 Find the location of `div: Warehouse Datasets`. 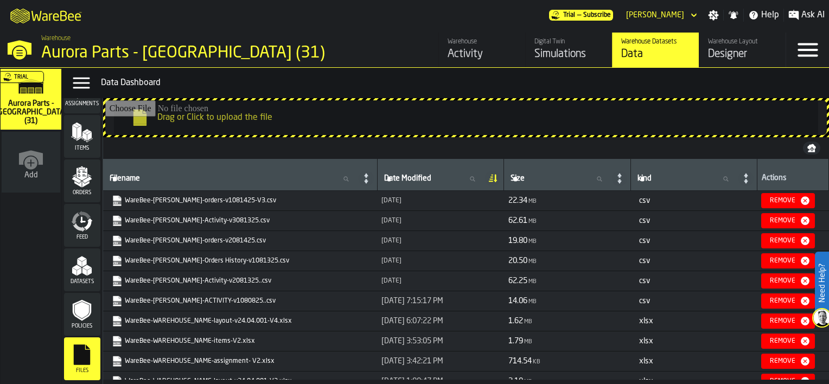

div: Warehouse Datasets is located at coordinates (655, 42).